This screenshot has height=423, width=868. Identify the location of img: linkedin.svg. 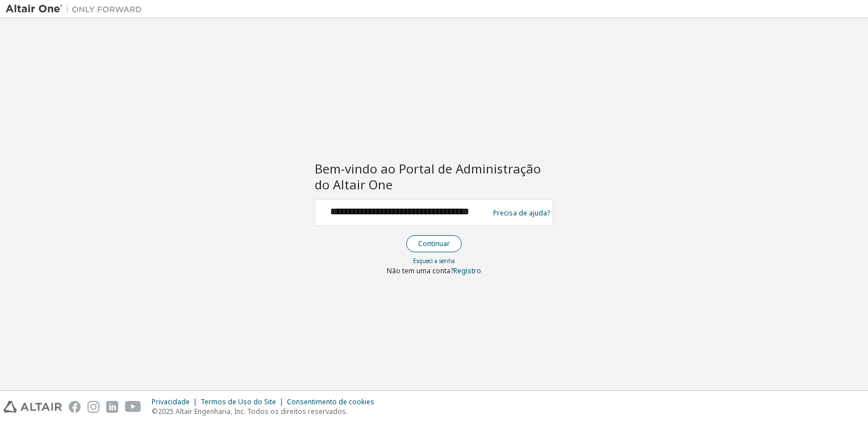
(112, 407).